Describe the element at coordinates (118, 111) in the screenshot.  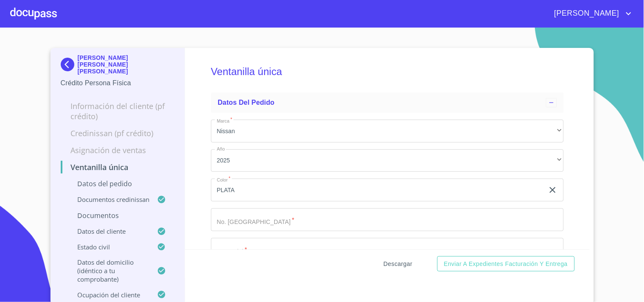
I see `p: Información del cliente (PF crédito)` at that location.